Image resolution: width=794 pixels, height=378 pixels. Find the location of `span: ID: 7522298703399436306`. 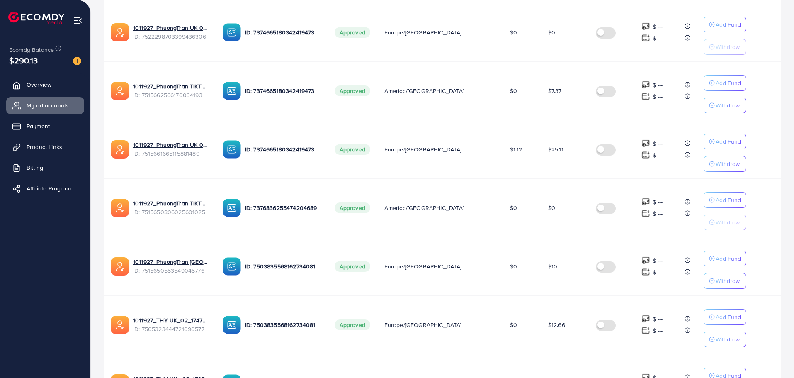

span: ID: 7522298703399436306 is located at coordinates (171, 37).